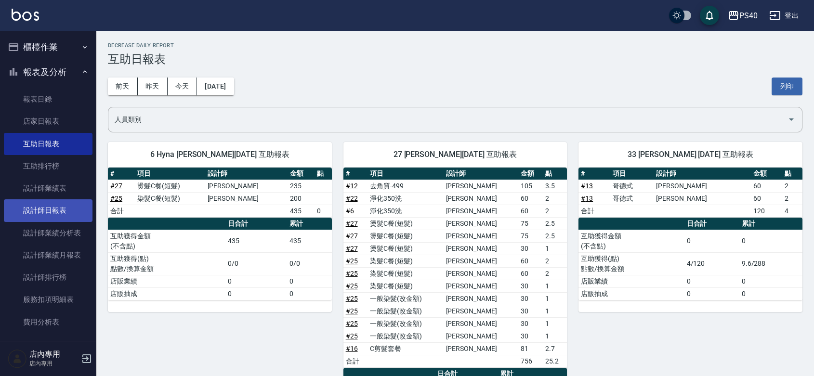  I want to click on button: 登出, so click(784, 15).